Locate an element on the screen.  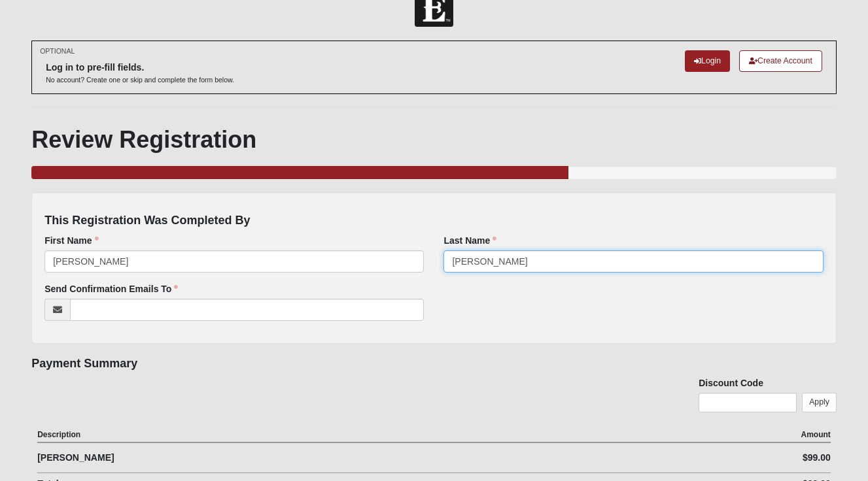
h4: This Registration Was Completed By is located at coordinates (434, 221).